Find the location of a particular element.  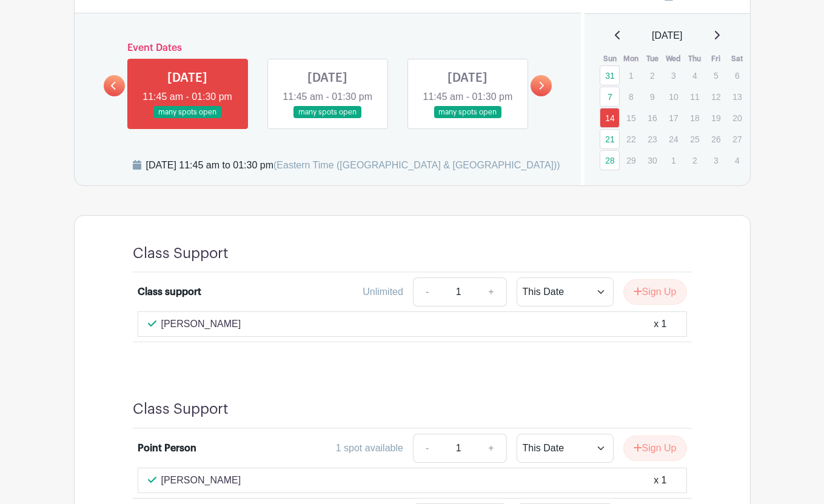

a: 21 is located at coordinates (609, 139).